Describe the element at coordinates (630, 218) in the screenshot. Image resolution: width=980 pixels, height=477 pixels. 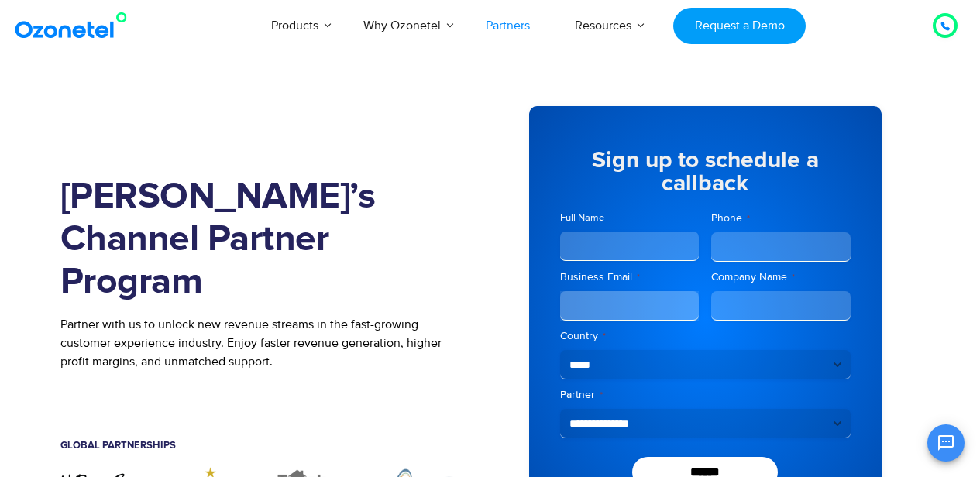
I see `label: Full Name` at that location.